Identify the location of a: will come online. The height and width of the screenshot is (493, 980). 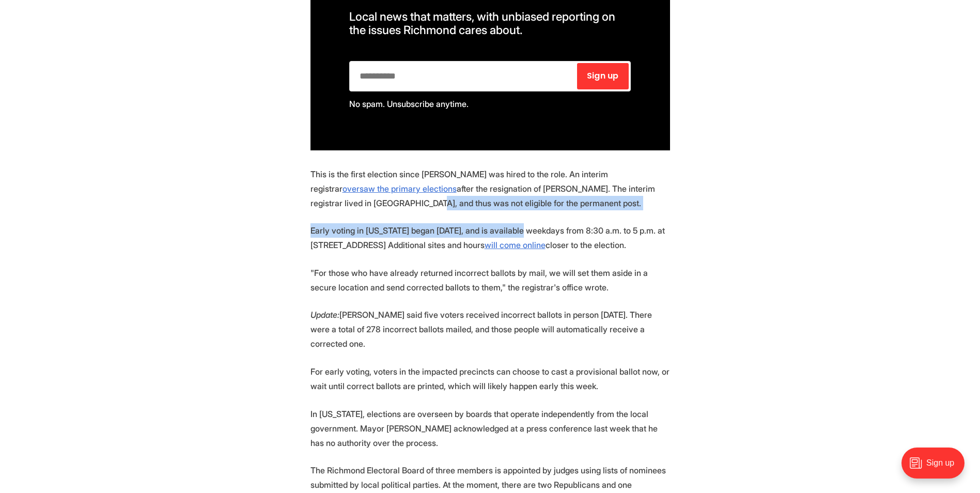
(515, 245).